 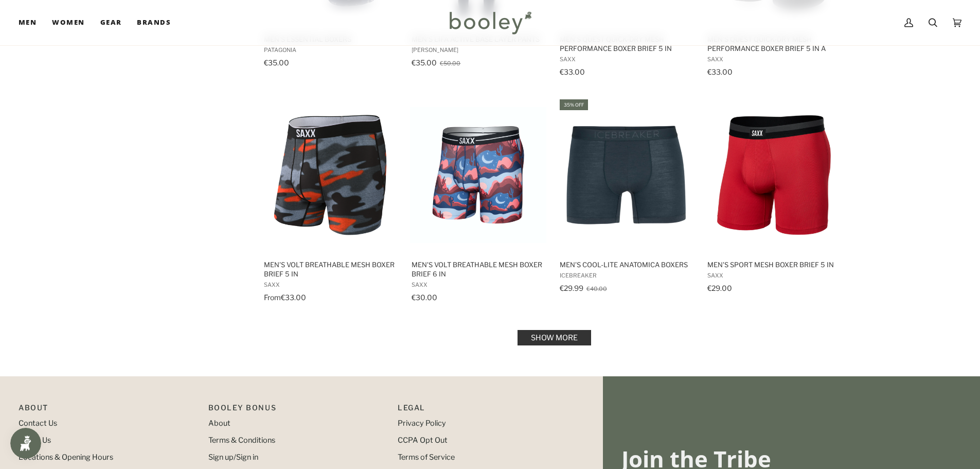 What do you see at coordinates (331, 175) in the screenshot?
I see `img: Saxx Men's Volt Boxer Brief Hazy Camo - Booley Galway` at bounding box center [331, 175].